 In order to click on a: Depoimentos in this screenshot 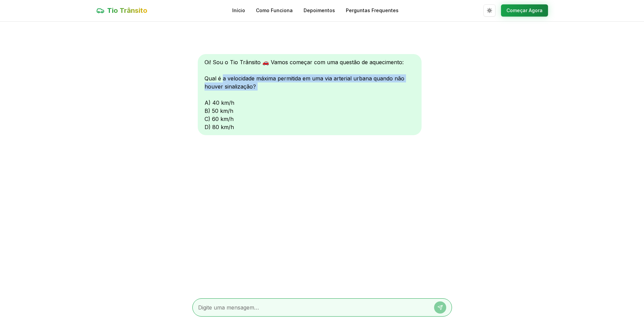, I will do `click(319, 11)`.